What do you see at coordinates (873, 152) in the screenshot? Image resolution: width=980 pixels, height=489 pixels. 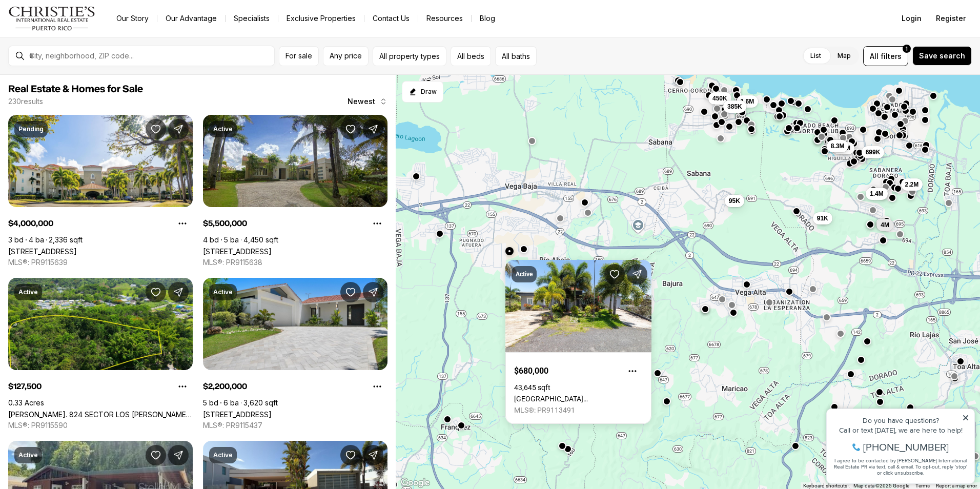 I see `button: 699K` at bounding box center [873, 152].